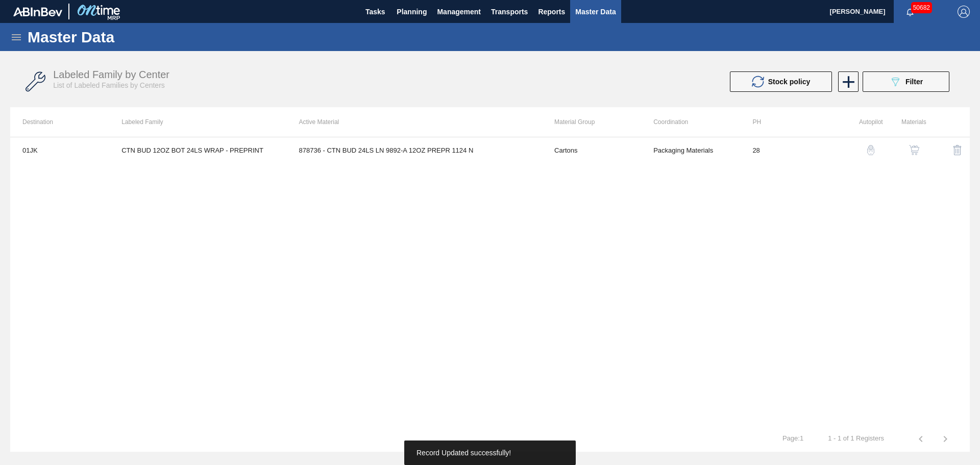 This screenshot has height=465, width=980. I want to click on button: delete-icon, so click(957, 150).